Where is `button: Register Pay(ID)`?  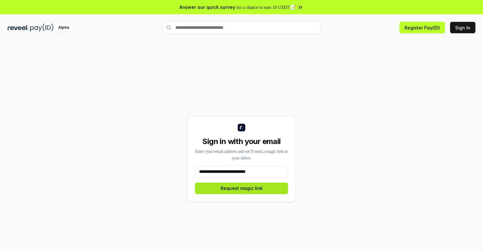
button: Register Pay(ID) is located at coordinates (422, 28).